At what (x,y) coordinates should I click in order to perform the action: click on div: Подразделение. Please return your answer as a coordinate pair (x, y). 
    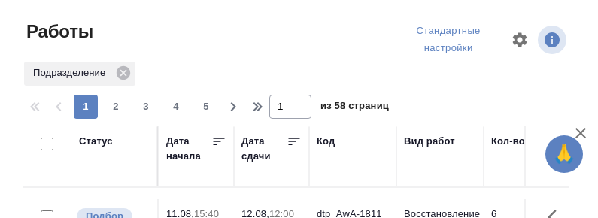
    Looking at the image, I should click on (80, 74).